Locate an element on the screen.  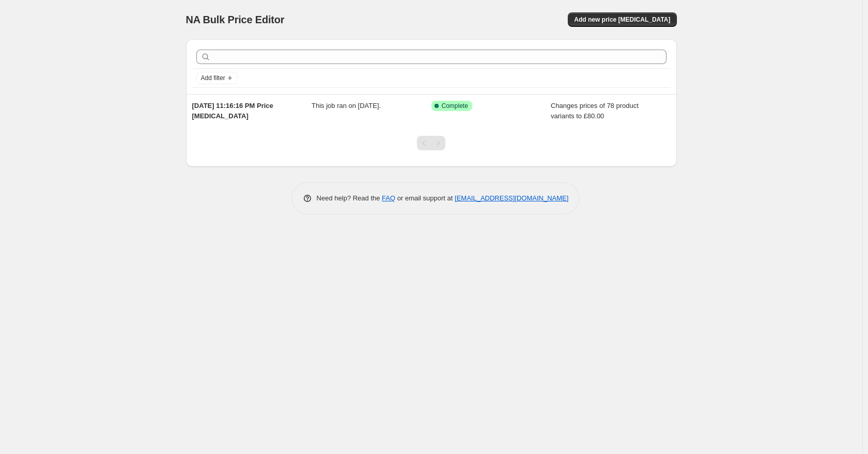
span: Changes prices of 78 product variants to £80.00 is located at coordinates (594, 111).